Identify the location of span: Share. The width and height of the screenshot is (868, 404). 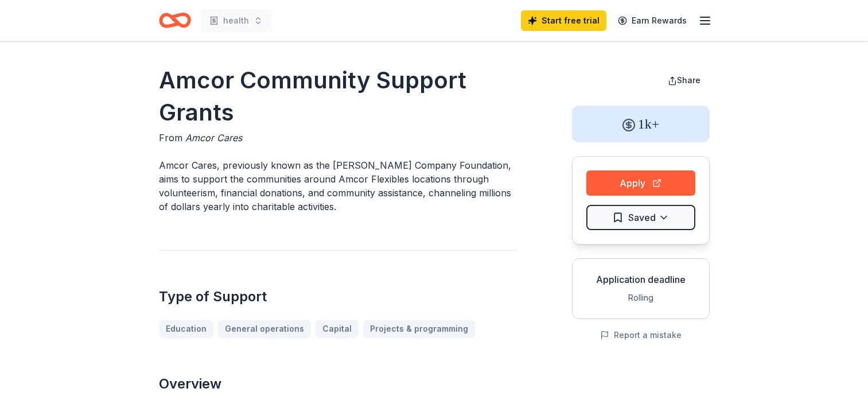
(688, 79).